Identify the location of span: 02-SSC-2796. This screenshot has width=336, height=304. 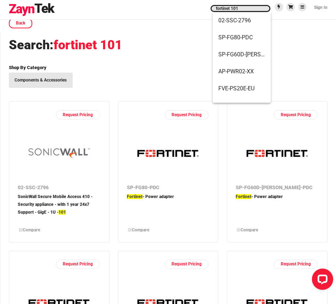
(242, 21).